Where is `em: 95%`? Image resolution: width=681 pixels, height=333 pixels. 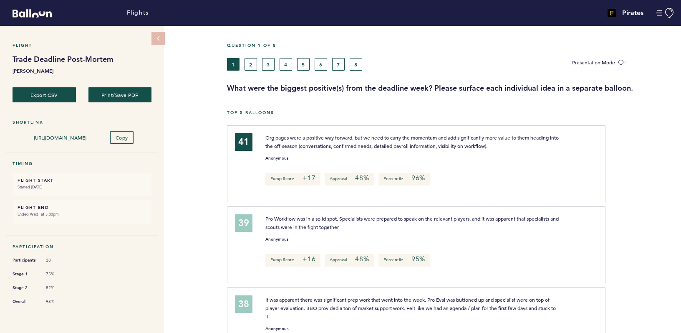 em: 95% is located at coordinates (418, 259).